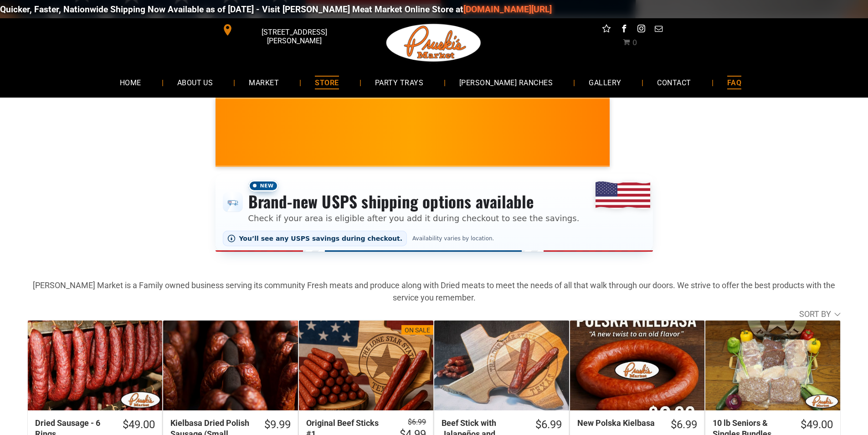  I want to click on div: $9.99, so click(277, 424).